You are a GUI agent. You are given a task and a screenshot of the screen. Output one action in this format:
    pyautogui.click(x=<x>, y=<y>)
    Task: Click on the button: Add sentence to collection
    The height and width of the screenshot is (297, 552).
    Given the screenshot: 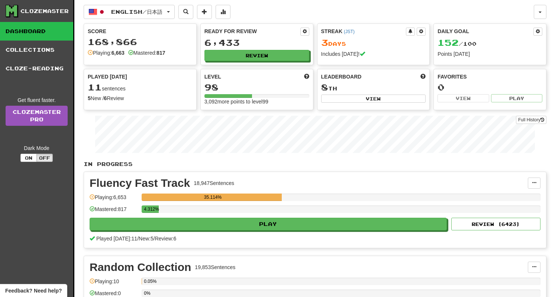 What is the action you would take?
    pyautogui.click(x=204, y=12)
    